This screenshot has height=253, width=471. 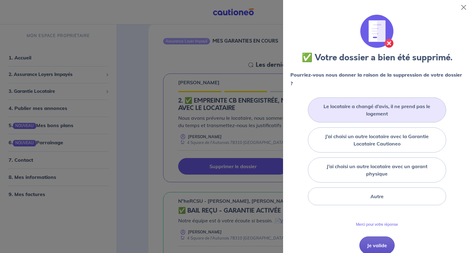 What do you see at coordinates (377, 140) in the screenshot?
I see `label: J’ai choisi un autre locataire avec la Garantie Locataire Cautioneo` at bounding box center [377, 140].